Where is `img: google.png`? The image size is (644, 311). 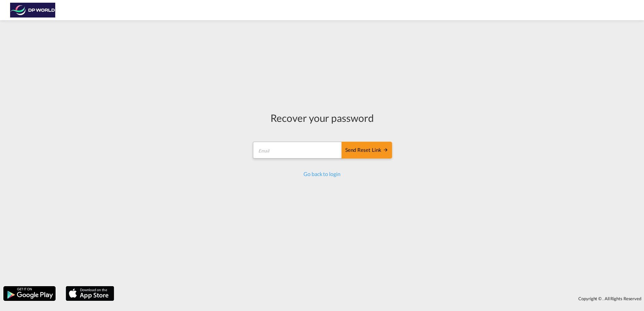
img: google.png is located at coordinates (29, 294).